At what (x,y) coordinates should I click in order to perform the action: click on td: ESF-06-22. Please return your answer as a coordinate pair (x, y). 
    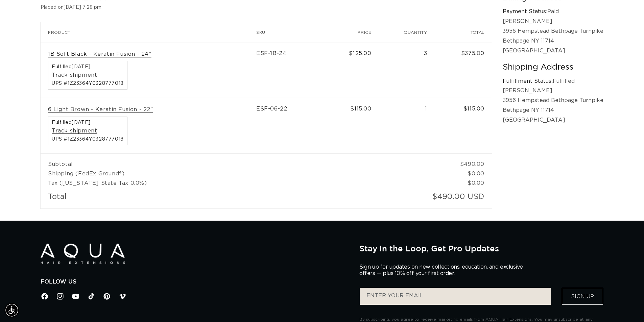
    Looking at the image, I should click on (291, 126).